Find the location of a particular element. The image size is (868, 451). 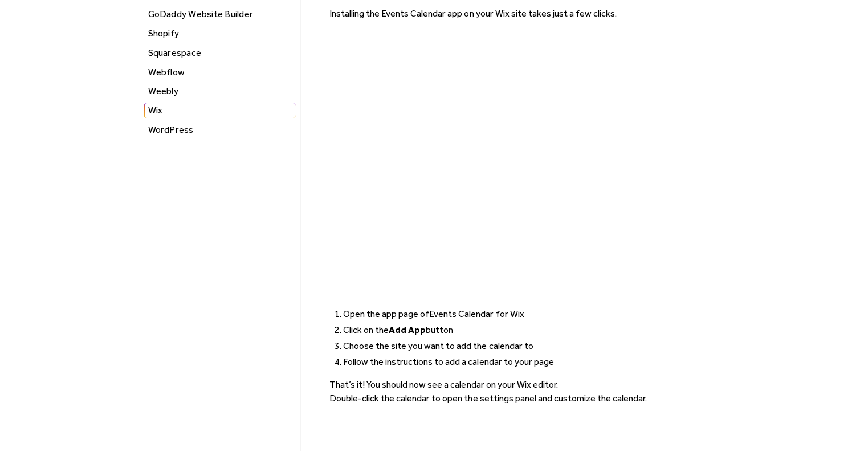

p: That’s it! You should now see a calendar on your Wix editor. is located at coordinates (528, 385).